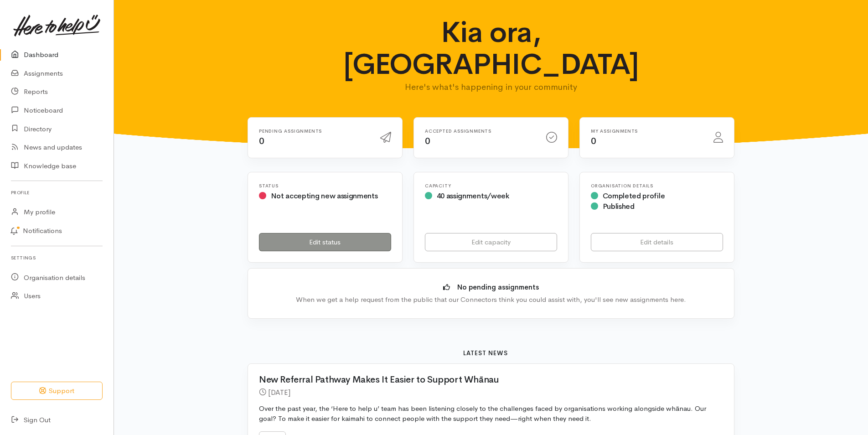 The height and width of the screenshot is (435, 868). What do you see at coordinates (56, 391) in the screenshot?
I see `button: Support` at bounding box center [56, 391].